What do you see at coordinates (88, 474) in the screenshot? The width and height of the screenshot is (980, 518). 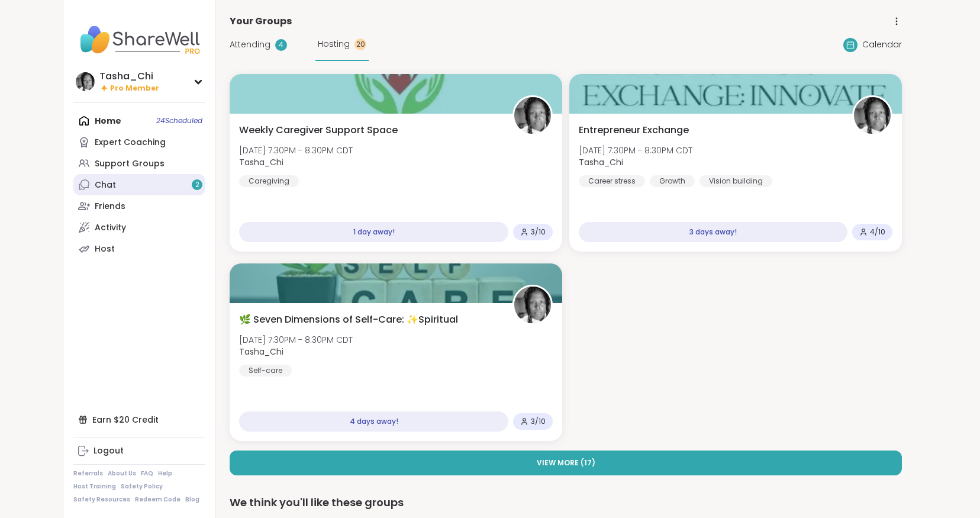 I see `a: Referrals` at bounding box center [88, 474].